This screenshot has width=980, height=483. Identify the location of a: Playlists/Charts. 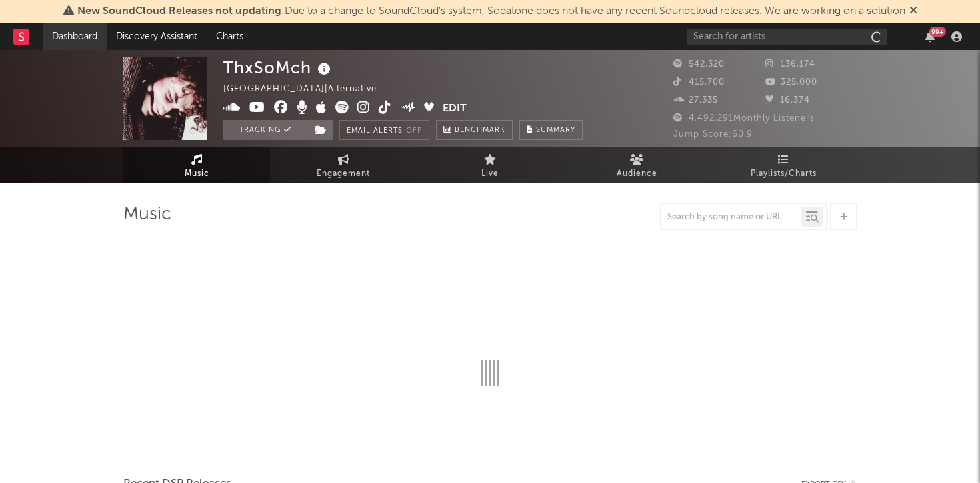
(784, 164).